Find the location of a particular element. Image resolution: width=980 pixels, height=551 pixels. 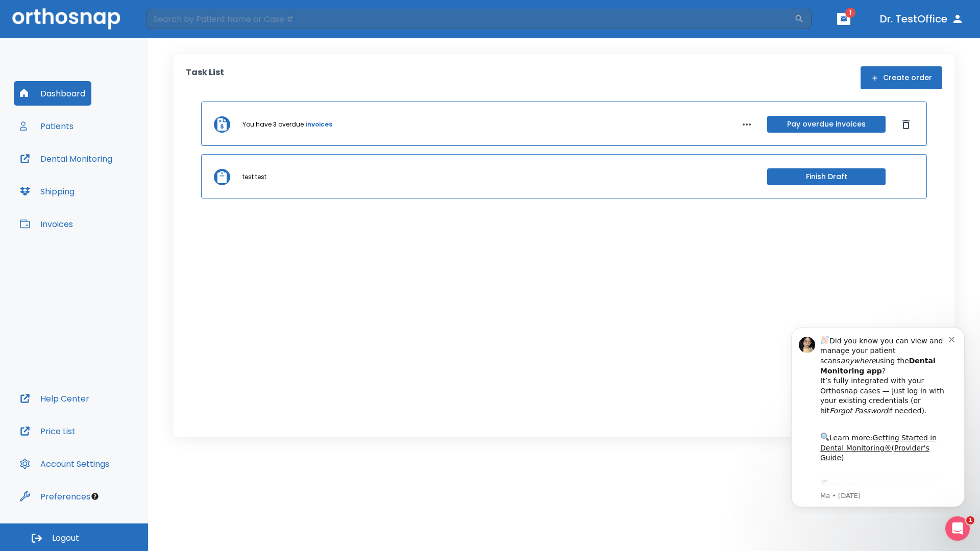

img: Orthosnap is located at coordinates (67, 18).